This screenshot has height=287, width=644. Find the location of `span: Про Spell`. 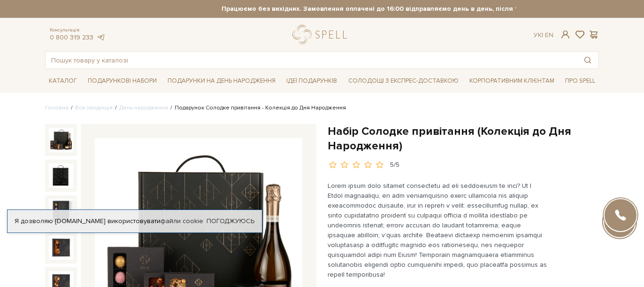

span: Про Spell is located at coordinates (580, 81).